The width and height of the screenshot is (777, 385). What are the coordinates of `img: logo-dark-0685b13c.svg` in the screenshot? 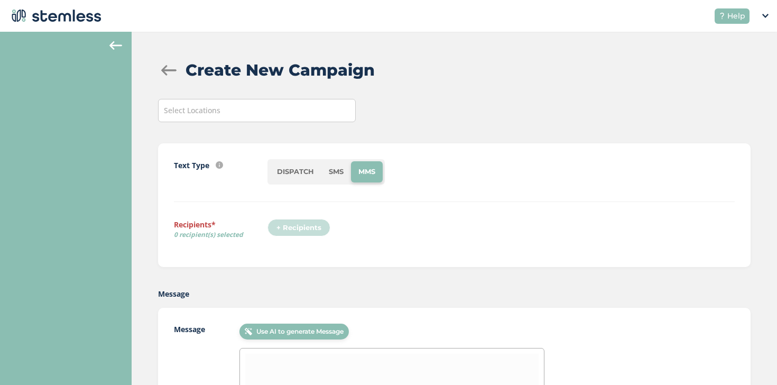 It's located at (55, 16).